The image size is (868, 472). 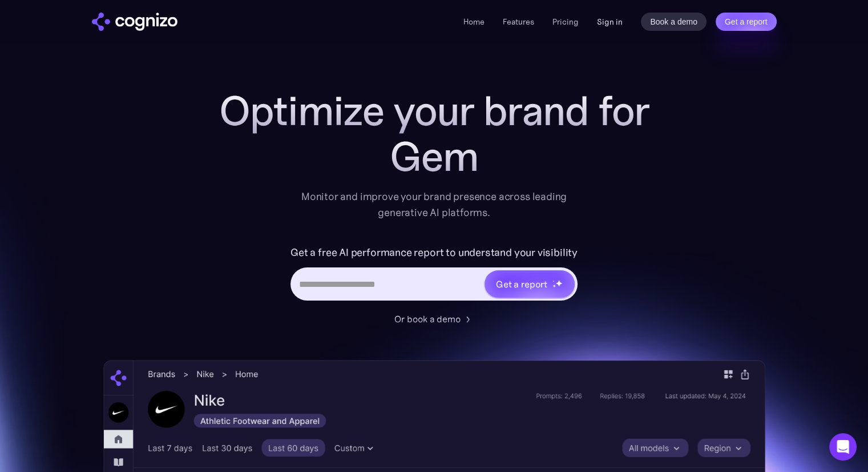 What do you see at coordinates (427, 319) in the screenshot?
I see `div: Or book a demo` at bounding box center [427, 319].